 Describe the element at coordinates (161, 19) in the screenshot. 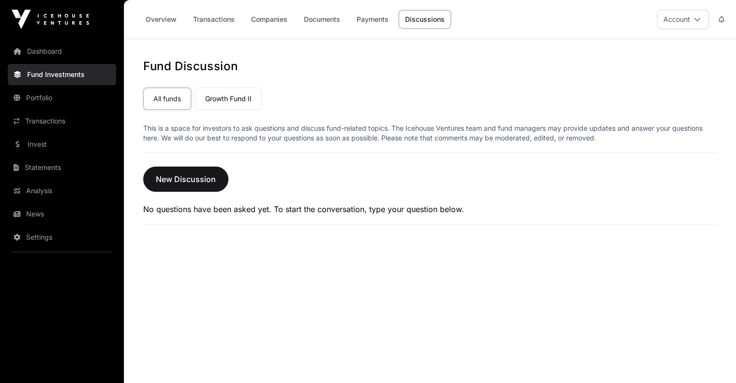

I see `a: Overview` at that location.